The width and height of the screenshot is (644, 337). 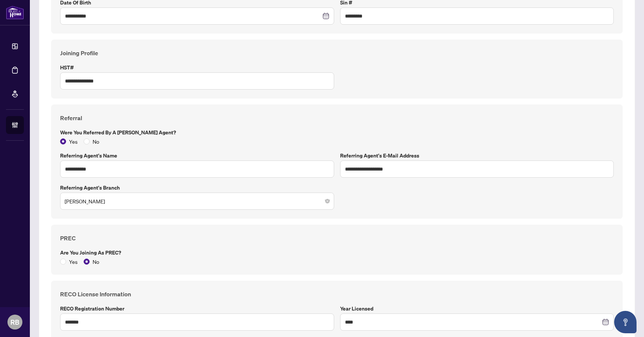 What do you see at coordinates (197, 156) in the screenshot?
I see `label: Referring Agent's Name` at bounding box center [197, 156].